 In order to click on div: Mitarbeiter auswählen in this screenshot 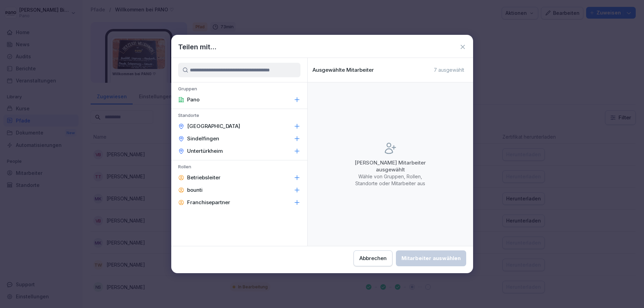, I will do `click(431, 258)`.